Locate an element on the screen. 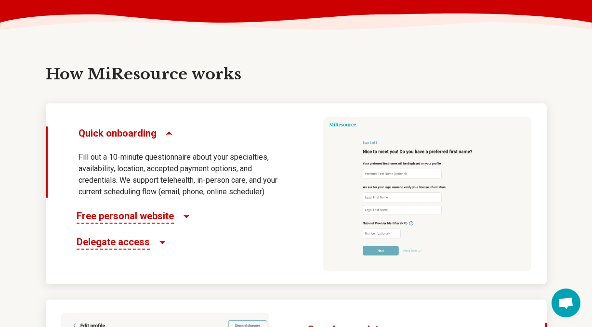 Image resolution: width=592 pixels, height=327 pixels. button: Free personal website is located at coordinates (134, 217).